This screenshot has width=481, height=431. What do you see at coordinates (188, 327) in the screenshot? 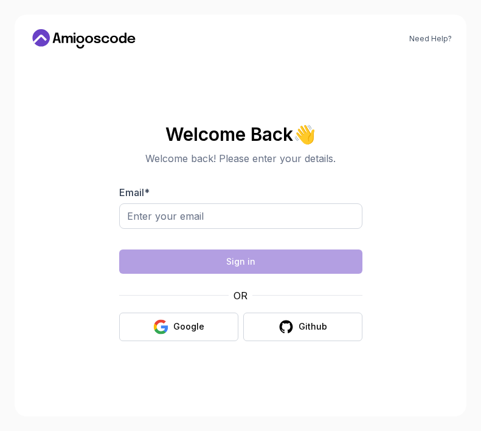
I see `div: Google` at bounding box center [188, 327].